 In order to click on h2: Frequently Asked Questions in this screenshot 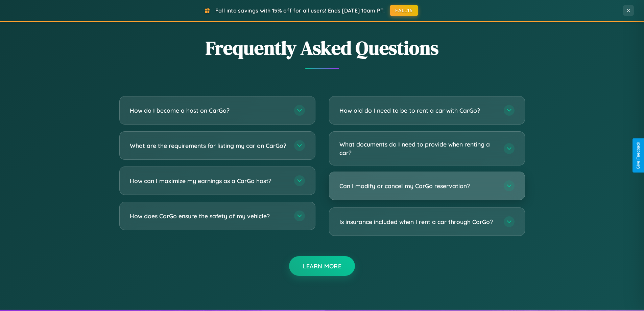, I will do `click(322, 48)`.